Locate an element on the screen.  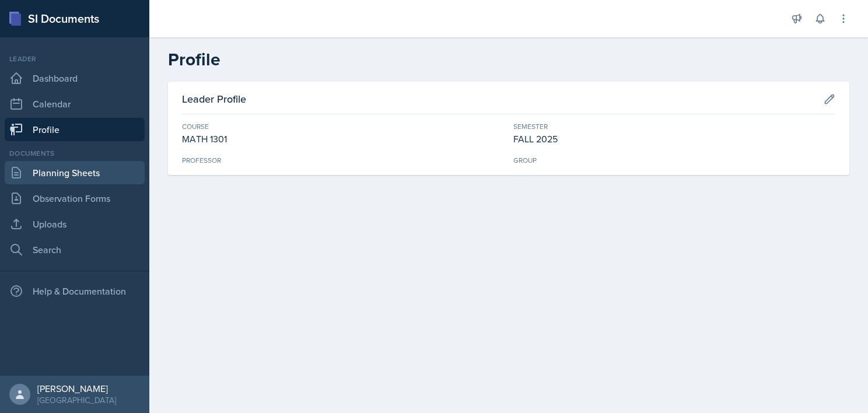
a: Calendar is located at coordinates (74, 103).